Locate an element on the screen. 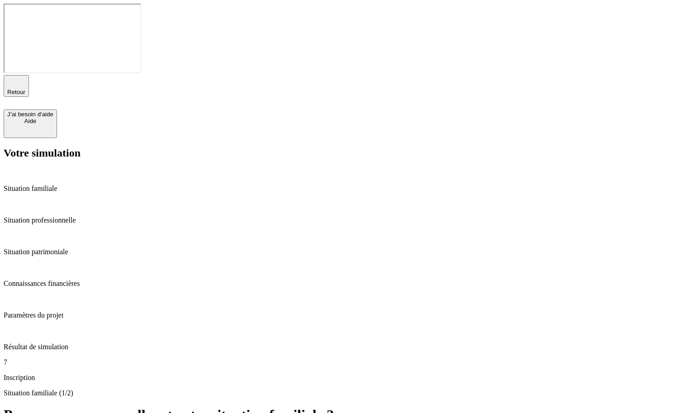  p: Situation familiale (1/2) is located at coordinates (342, 393).